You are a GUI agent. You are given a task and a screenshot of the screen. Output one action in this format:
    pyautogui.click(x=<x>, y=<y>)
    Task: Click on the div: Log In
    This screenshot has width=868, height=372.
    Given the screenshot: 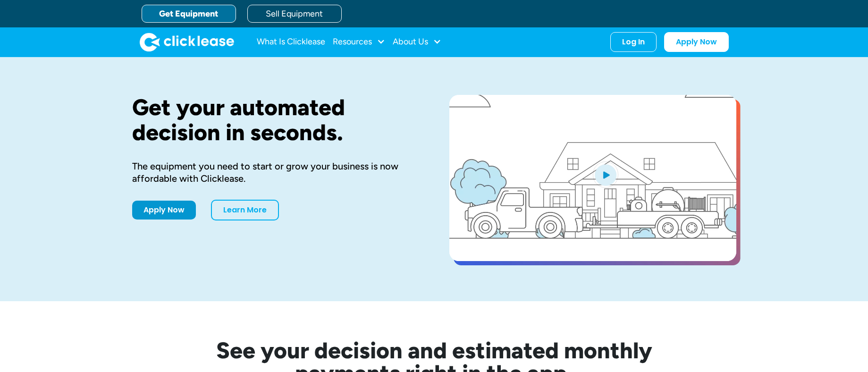 What is the action you would take?
    pyautogui.click(x=633, y=42)
    